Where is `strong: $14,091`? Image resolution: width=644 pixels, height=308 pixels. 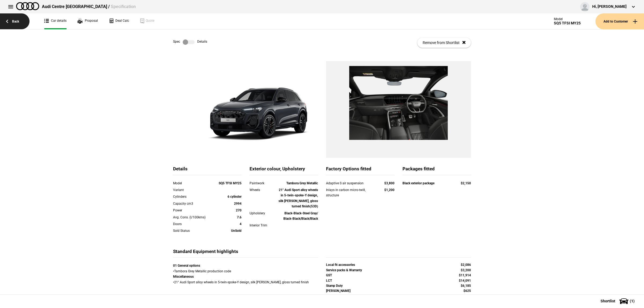 strong: $14,091 is located at coordinates (465, 281).